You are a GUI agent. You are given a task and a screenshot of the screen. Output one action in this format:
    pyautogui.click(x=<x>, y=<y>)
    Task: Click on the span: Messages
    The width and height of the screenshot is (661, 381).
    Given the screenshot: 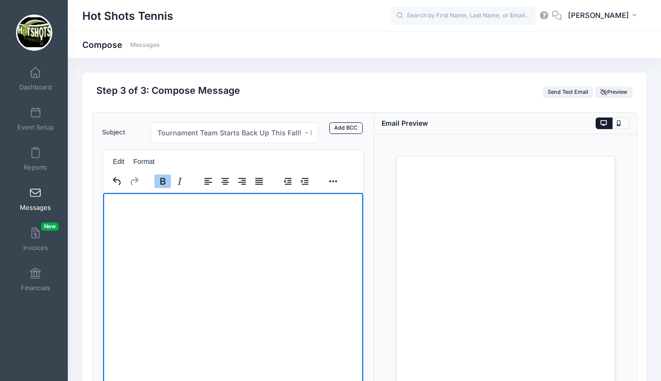 What is the action you would take?
    pyautogui.click(x=35, y=208)
    